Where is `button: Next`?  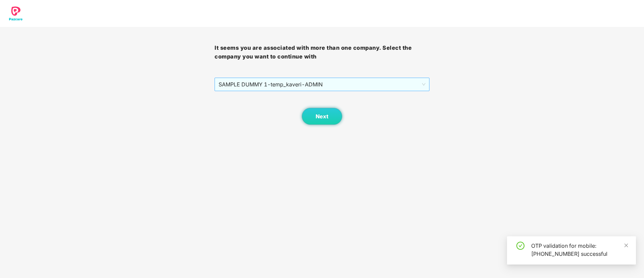 button: Next is located at coordinates (322, 116).